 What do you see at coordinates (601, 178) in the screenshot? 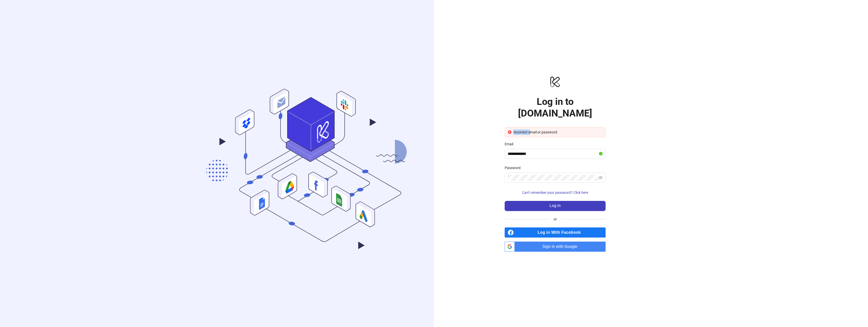
I see `span: eye` at bounding box center [601, 178].